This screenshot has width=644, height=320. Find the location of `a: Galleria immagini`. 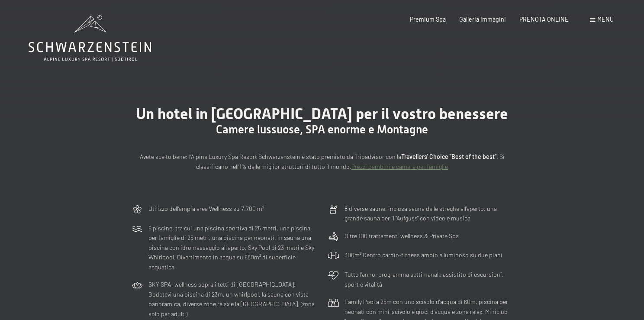

a: Galleria immagini is located at coordinates (482, 19).